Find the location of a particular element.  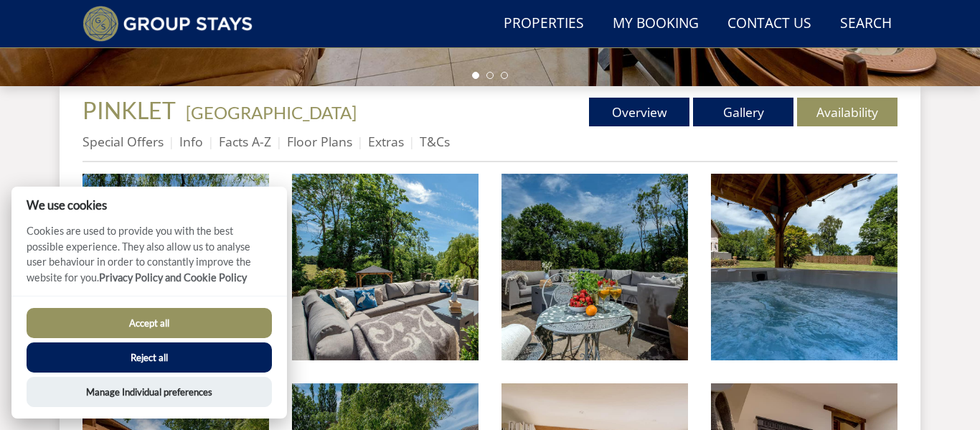

button: Manage Individual preferences is located at coordinates (149, 392).